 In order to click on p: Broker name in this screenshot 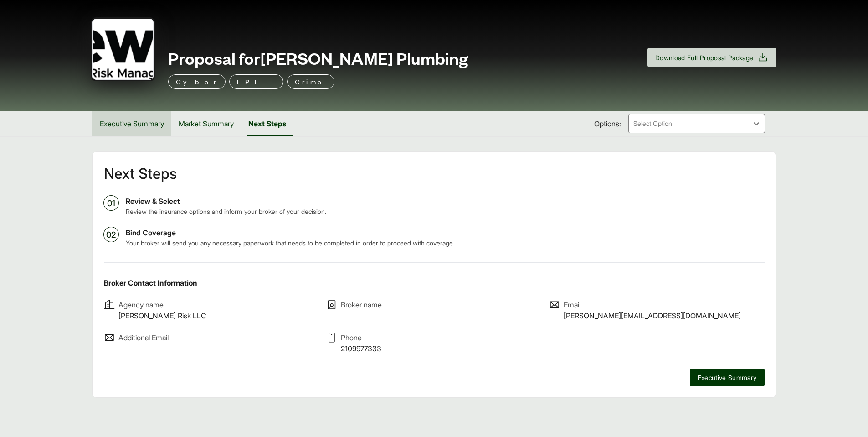, I will do `click(361, 304)`.